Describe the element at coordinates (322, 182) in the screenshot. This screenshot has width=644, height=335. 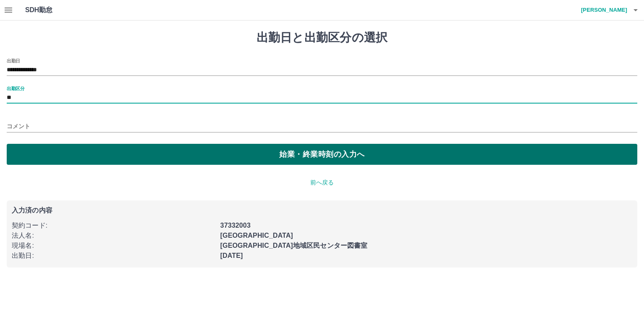
I see `p: 前へ戻る` at that location.